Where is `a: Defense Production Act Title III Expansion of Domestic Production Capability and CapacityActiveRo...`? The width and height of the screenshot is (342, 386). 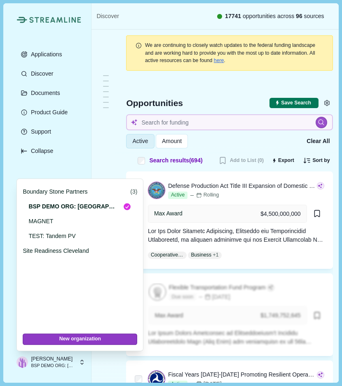 a: Defense Production Act Title III Expansion of Domestic Production Capability and CapacityActiveRo... is located at coordinates (236, 221).